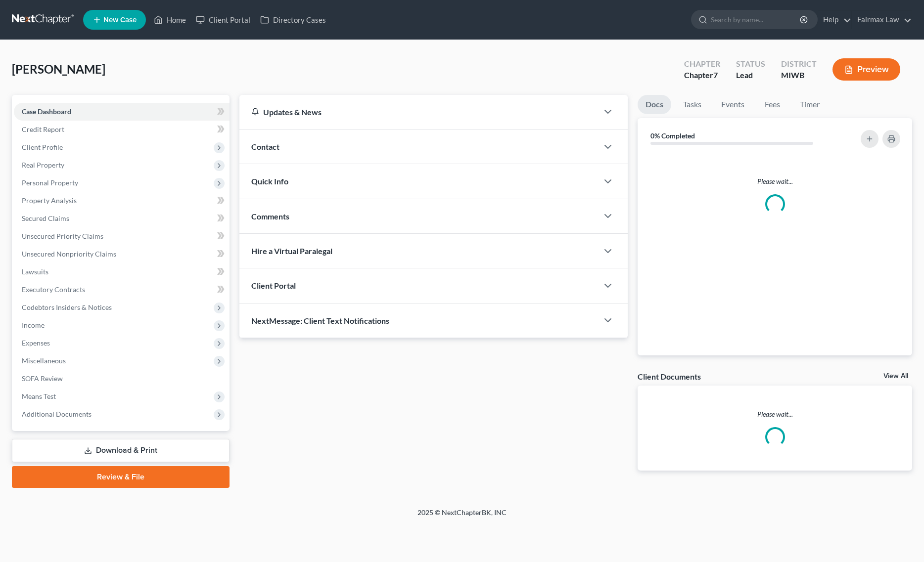 Image resolution: width=924 pixels, height=562 pixels. I want to click on span: Quick Info, so click(269, 181).